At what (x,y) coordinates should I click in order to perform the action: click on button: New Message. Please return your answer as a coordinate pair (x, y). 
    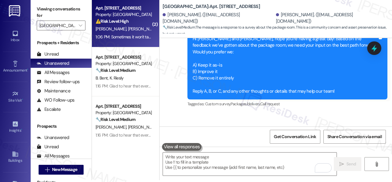
    Looking at the image, I should click on (61, 169).